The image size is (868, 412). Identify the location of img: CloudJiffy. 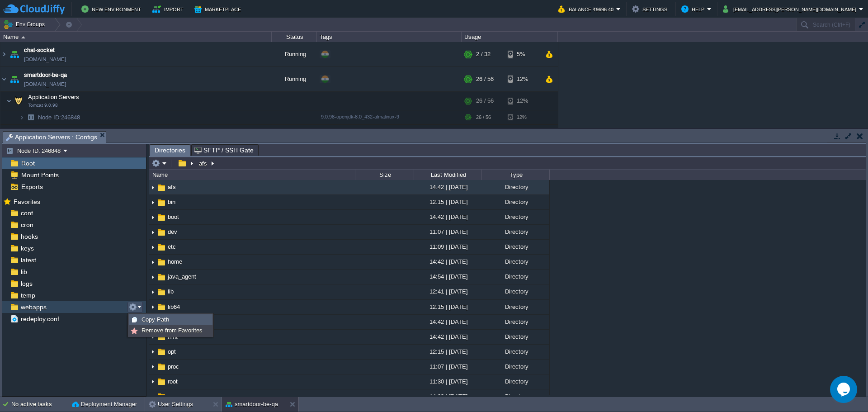
(34, 9).